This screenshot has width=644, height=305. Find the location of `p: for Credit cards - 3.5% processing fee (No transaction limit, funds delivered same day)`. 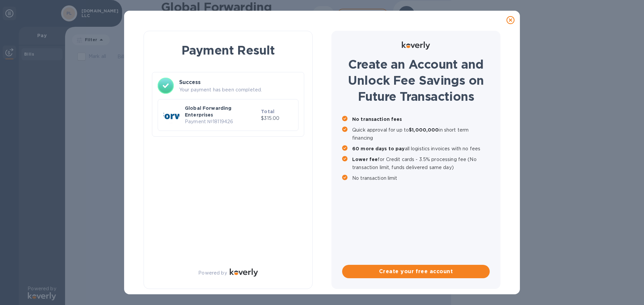

p: for Credit cards - 3.5% processing fee (No transaction limit, funds delivered same day) is located at coordinates (421, 163).